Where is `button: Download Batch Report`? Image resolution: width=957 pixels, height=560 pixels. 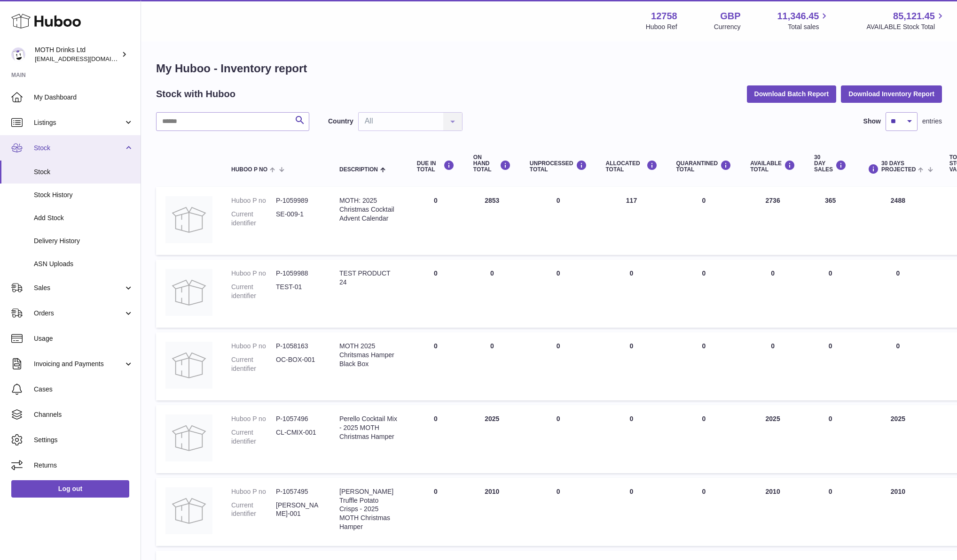 button: Download Batch Report is located at coordinates (791, 94).